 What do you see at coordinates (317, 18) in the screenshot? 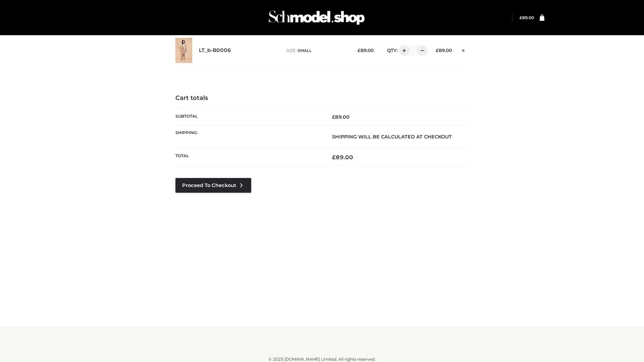
I see `a: Schmodel Admin 964` at bounding box center [317, 18].